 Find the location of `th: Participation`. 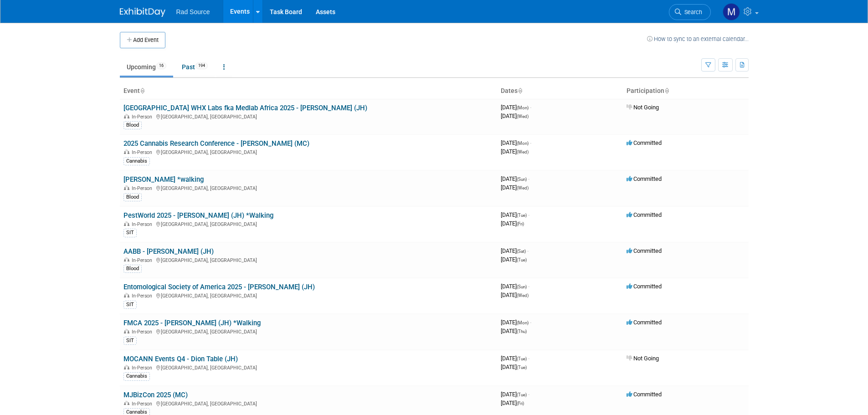

th: Participation is located at coordinates (686, 91).